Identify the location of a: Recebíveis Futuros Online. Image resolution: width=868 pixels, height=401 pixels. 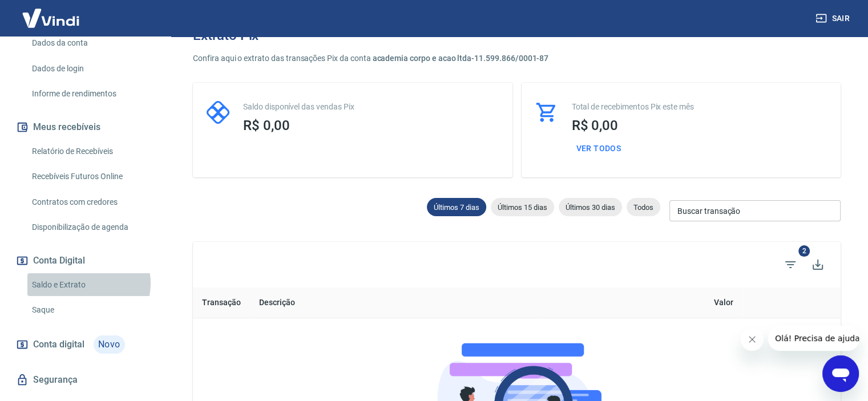
(92, 177).